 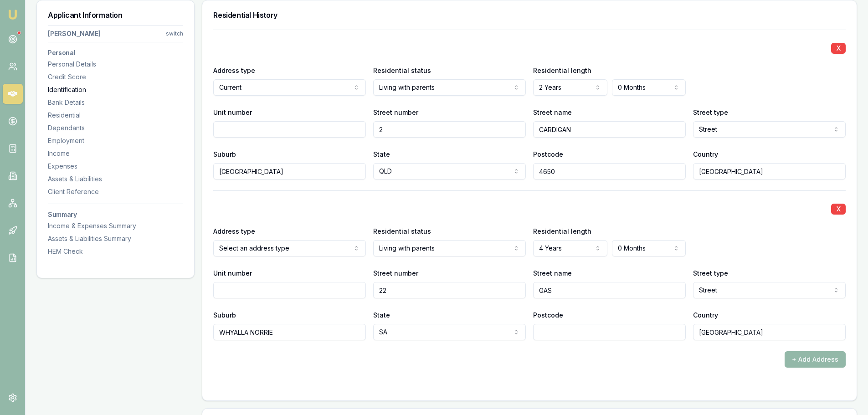 I want to click on div: Personal Details, so click(x=115, y=64).